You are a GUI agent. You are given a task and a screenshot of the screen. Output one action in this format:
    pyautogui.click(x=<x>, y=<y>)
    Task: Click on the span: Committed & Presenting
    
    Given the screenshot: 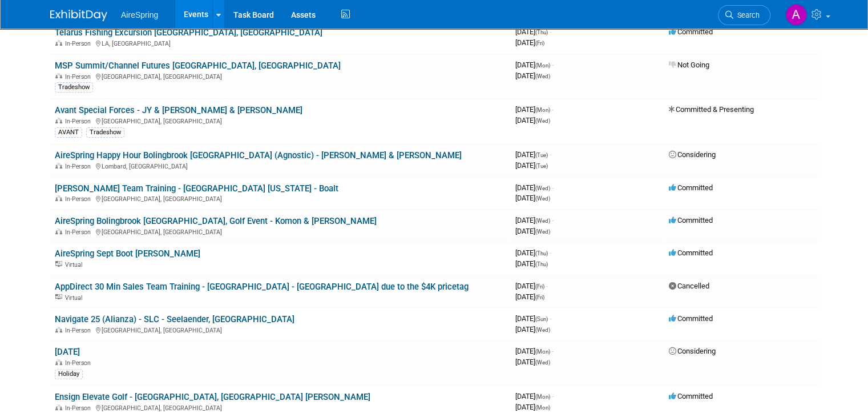 What is the action you would take?
    pyautogui.click(x=710, y=109)
    